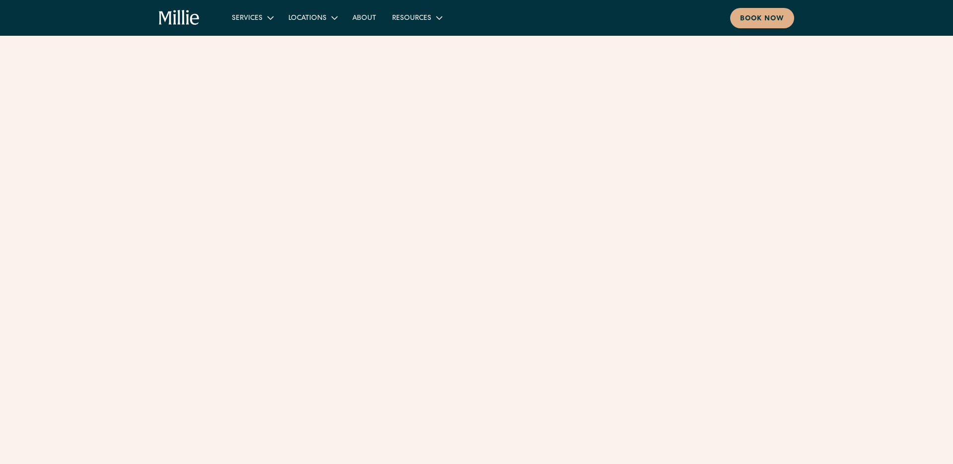  I want to click on a: Book now, so click(762, 18).